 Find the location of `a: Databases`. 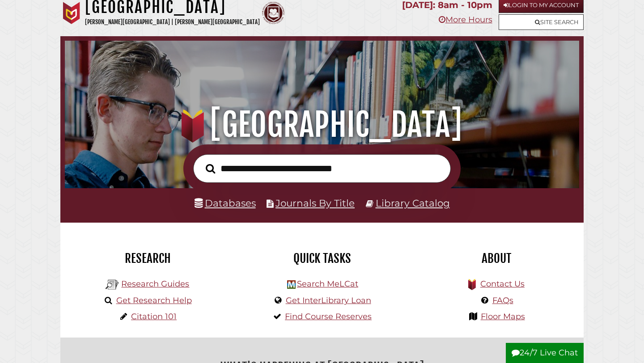

a: Databases is located at coordinates (225, 203).